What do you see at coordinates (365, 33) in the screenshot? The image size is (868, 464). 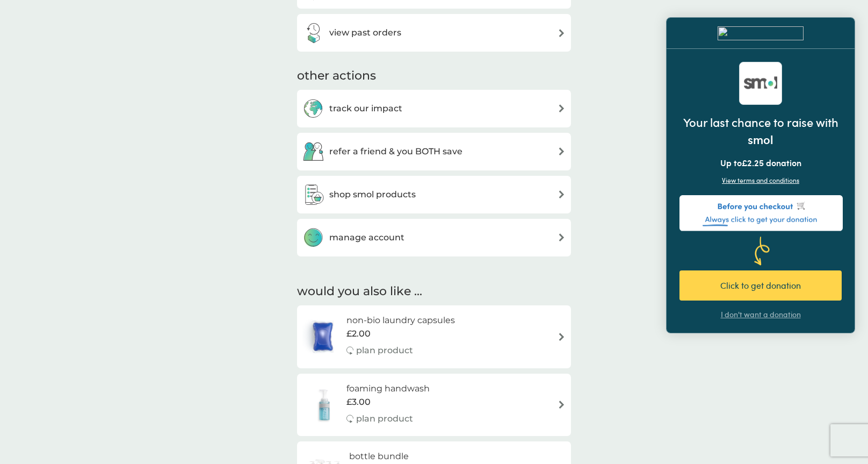 I see `h3: view past orders` at bounding box center [365, 33].